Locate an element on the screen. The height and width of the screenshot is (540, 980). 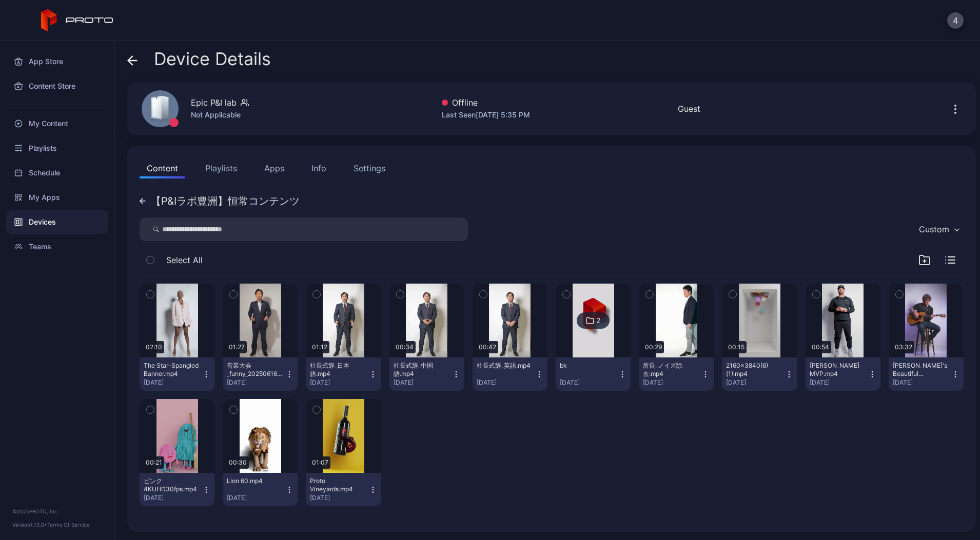
div: 社長式辞_英語.mp4 is located at coordinates (505, 365).